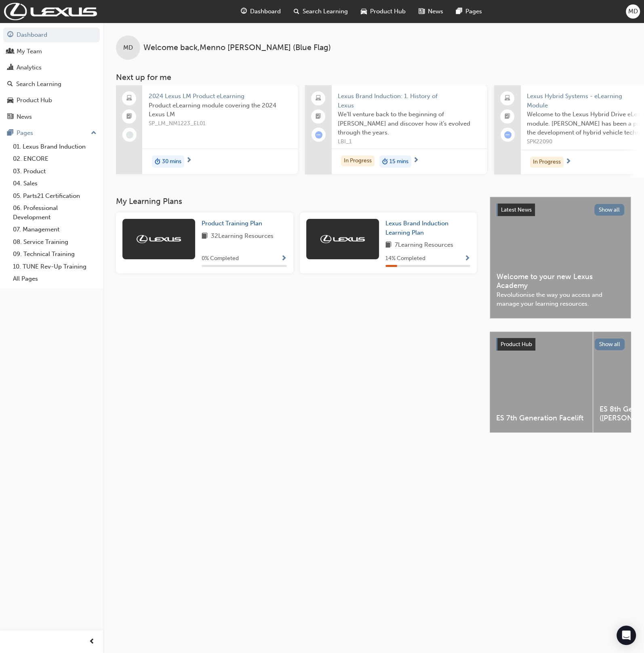 The image size is (644, 653). Describe the element at coordinates (560, 210) in the screenshot. I see `a: Latest NewsShow all` at that location.